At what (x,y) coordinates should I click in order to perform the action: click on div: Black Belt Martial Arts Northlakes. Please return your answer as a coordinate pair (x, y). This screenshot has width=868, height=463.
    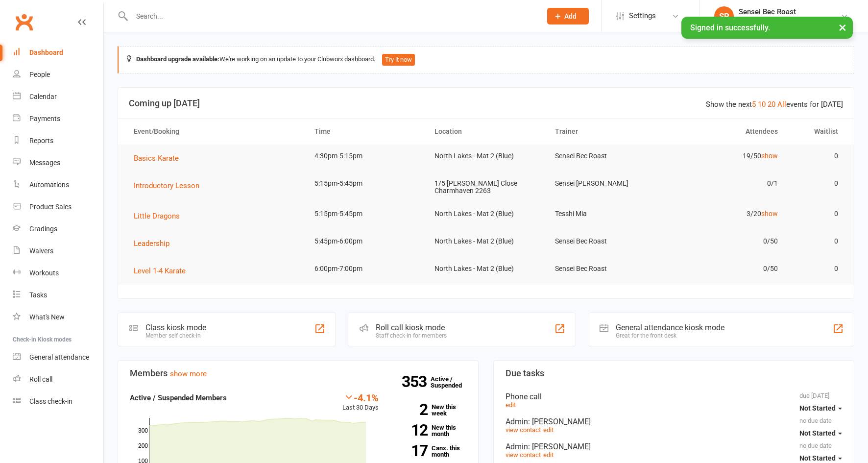
    Looking at the image, I should click on (790, 21).